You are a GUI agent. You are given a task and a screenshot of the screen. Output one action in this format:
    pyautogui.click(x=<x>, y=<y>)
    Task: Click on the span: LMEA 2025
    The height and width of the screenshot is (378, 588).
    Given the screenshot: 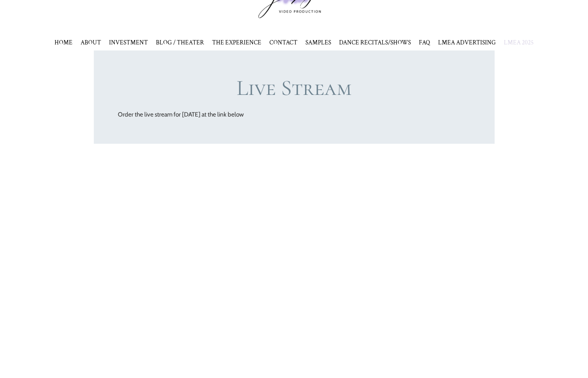 What is the action you would take?
    pyautogui.click(x=519, y=42)
    